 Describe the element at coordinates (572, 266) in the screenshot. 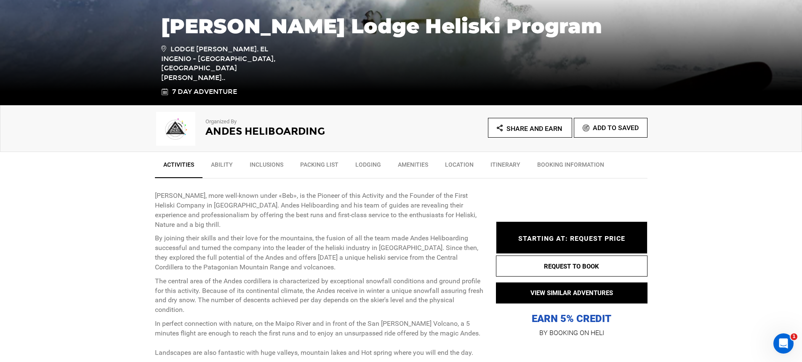

I see `button: REQUEST TO BOOK` at that location.